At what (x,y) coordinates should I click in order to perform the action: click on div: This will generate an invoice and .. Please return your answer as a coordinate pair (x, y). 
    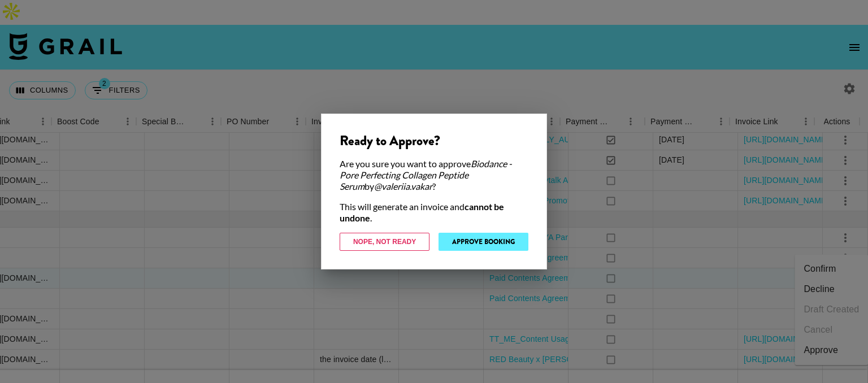
    Looking at the image, I should click on (434, 213).